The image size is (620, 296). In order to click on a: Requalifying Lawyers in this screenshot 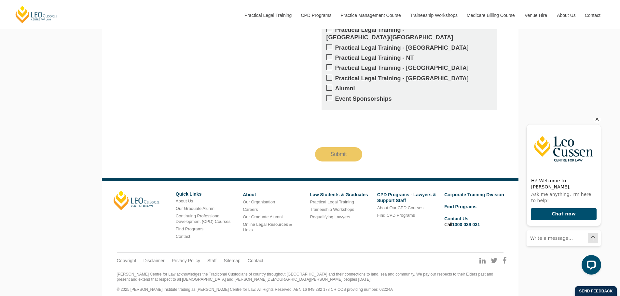, I will do `click(330, 217)`.